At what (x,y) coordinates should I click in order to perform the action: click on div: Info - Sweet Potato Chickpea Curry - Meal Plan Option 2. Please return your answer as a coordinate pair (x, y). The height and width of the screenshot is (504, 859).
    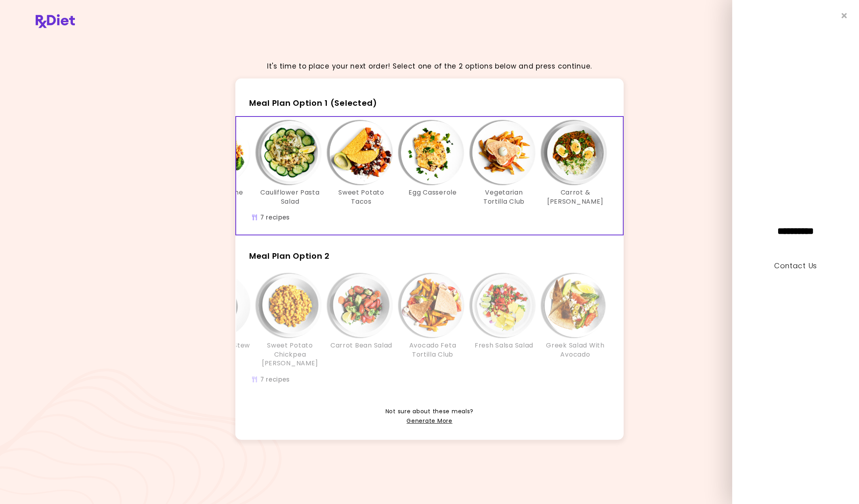
    Looking at the image, I should click on (290, 320).